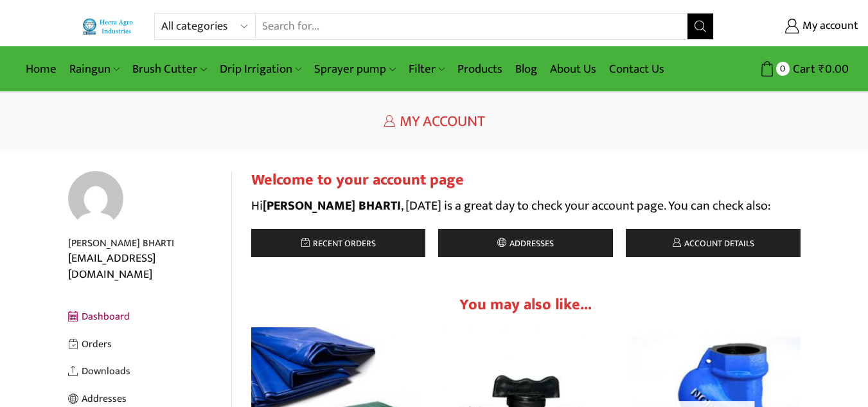  Describe the element at coordinates (803, 69) in the screenshot. I see `span: Cart` at that location.